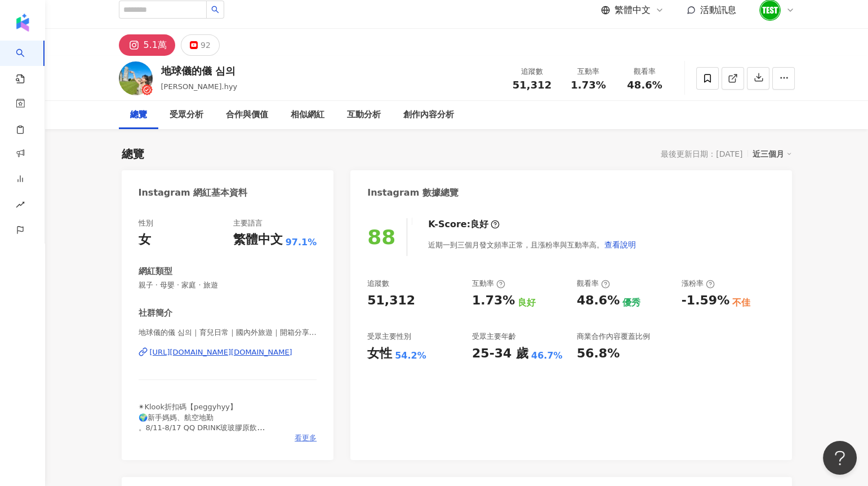 The image size is (868, 486). I want to click on button: 查看說明, so click(620, 244).